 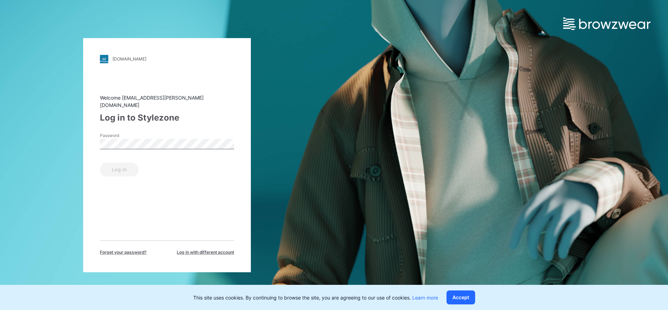 What do you see at coordinates (460, 297) in the screenshot?
I see `button: Accept` at bounding box center [460, 297].